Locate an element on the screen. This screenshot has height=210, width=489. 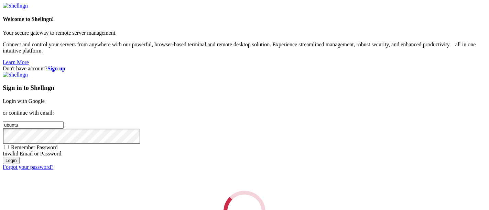
span: Remember Password is located at coordinates (34, 147).